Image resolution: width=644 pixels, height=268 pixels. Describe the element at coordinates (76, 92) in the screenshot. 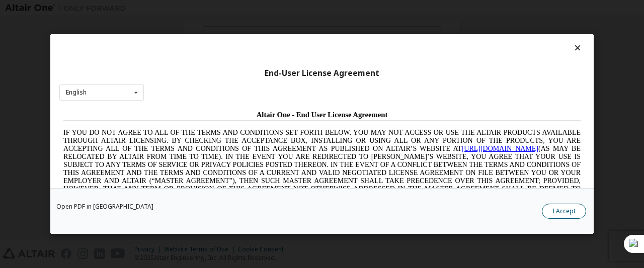

I see `div: English` at that location.